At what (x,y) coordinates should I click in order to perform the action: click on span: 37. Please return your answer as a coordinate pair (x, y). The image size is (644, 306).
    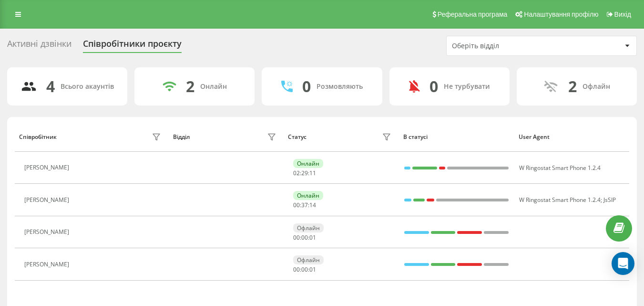
    Looking at the image, I should click on (304, 205).